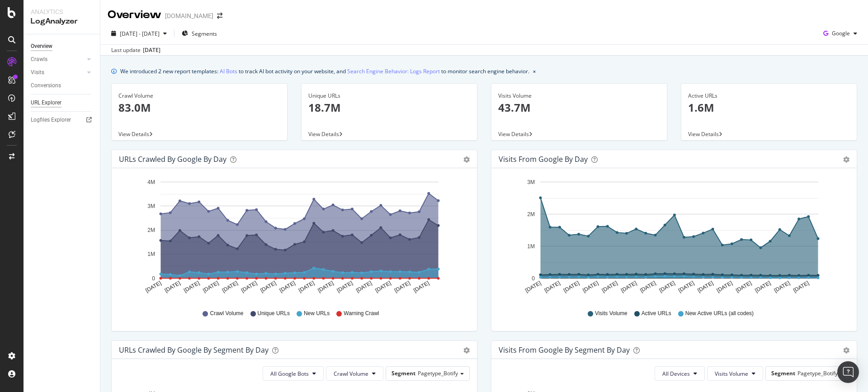 The height and width of the screenshot is (392, 868). Describe the element at coordinates (228, 71) in the screenshot. I see `a: AI Bots` at that location.